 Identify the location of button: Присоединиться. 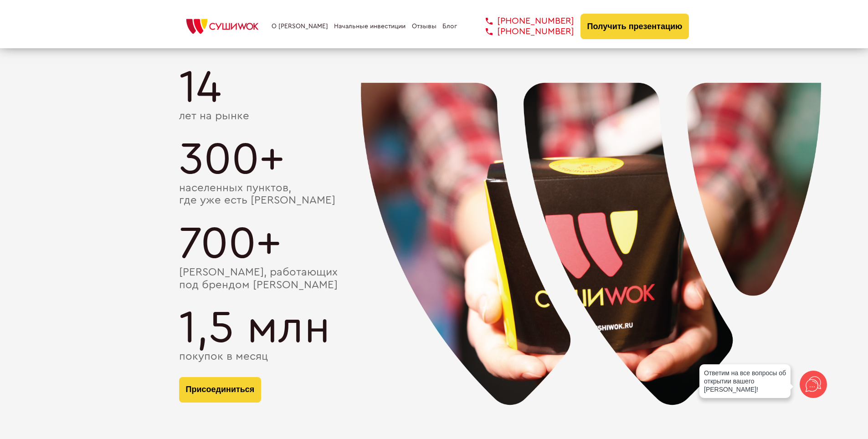
(220, 390).